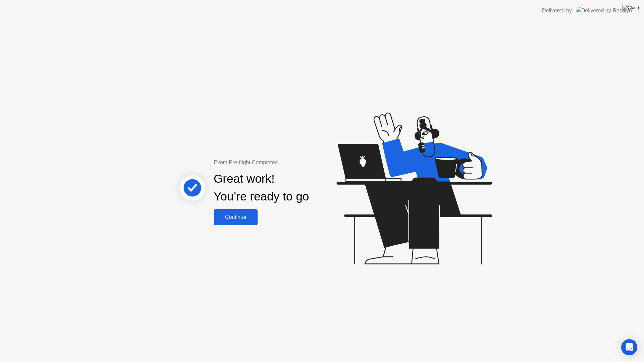 Image resolution: width=644 pixels, height=362 pixels. Describe the element at coordinates (604, 10) in the screenshot. I see `img: Delivered by Rosalyn` at that location.